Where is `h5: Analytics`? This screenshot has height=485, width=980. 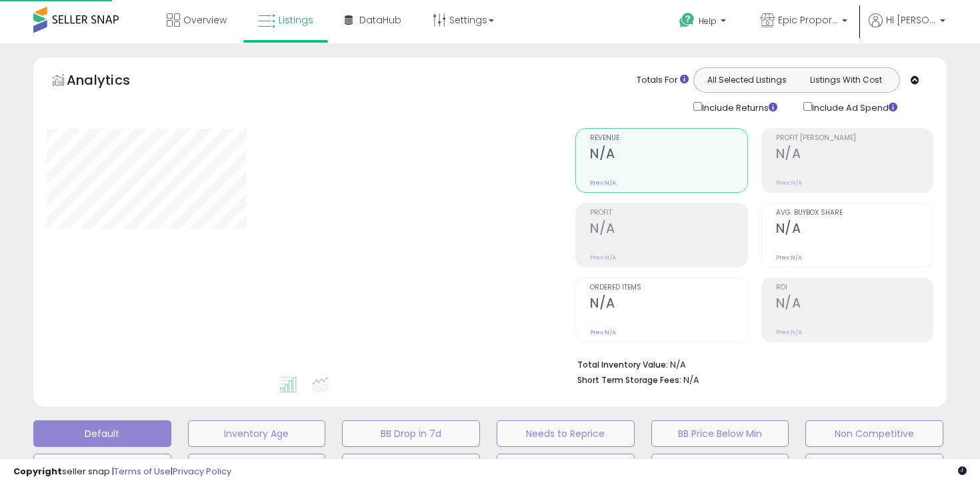 h5: Analytics is located at coordinates (111, 81).